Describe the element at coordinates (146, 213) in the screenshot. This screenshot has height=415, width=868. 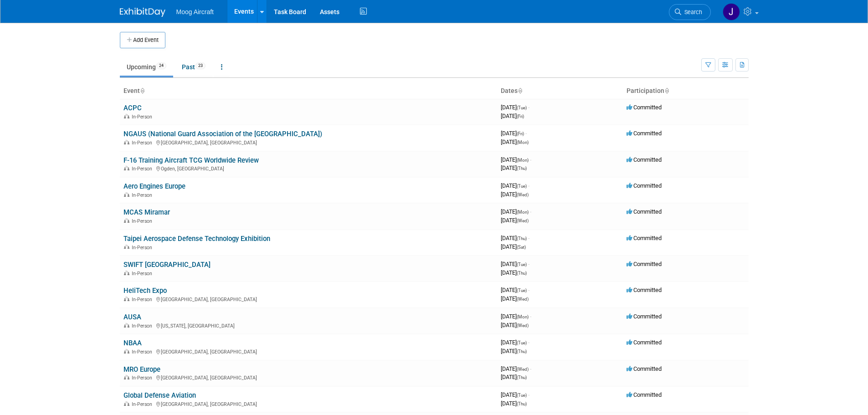
I see `a: MCAS Miramar` at that location.